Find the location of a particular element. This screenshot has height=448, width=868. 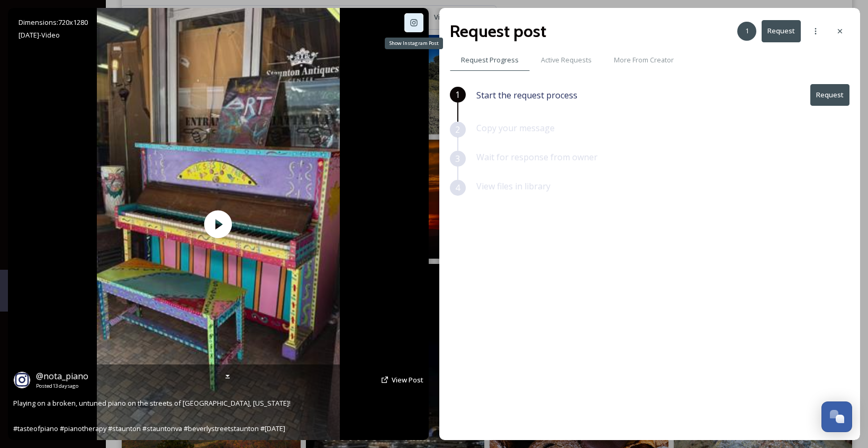

span: Dimensions: 720 x 1280 is located at coordinates (53, 22).